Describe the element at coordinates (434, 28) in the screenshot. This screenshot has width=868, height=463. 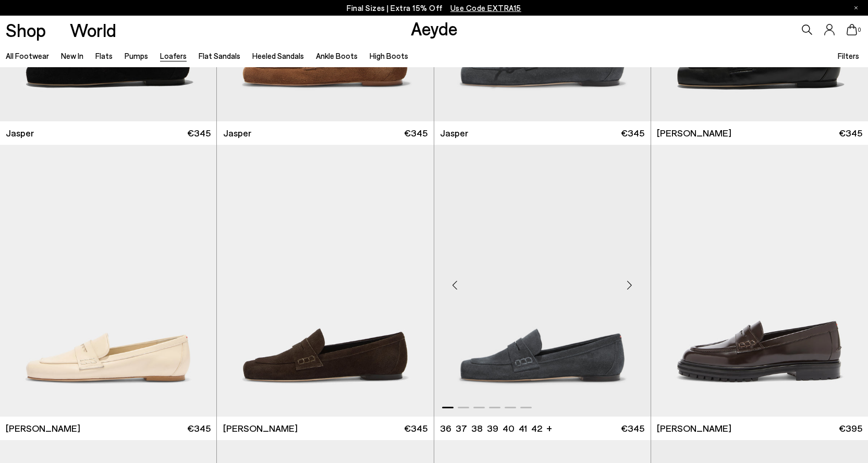
I see `a: Aeyde` at that location.